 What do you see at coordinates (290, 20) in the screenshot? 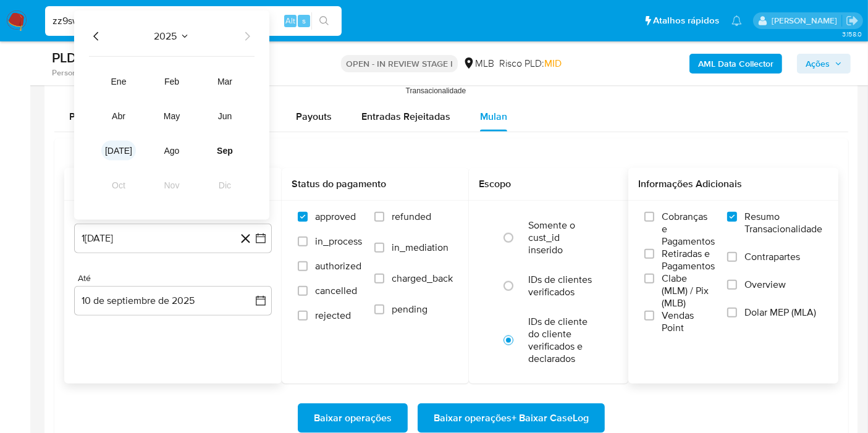
I see `span: Alt` at bounding box center [290, 20].